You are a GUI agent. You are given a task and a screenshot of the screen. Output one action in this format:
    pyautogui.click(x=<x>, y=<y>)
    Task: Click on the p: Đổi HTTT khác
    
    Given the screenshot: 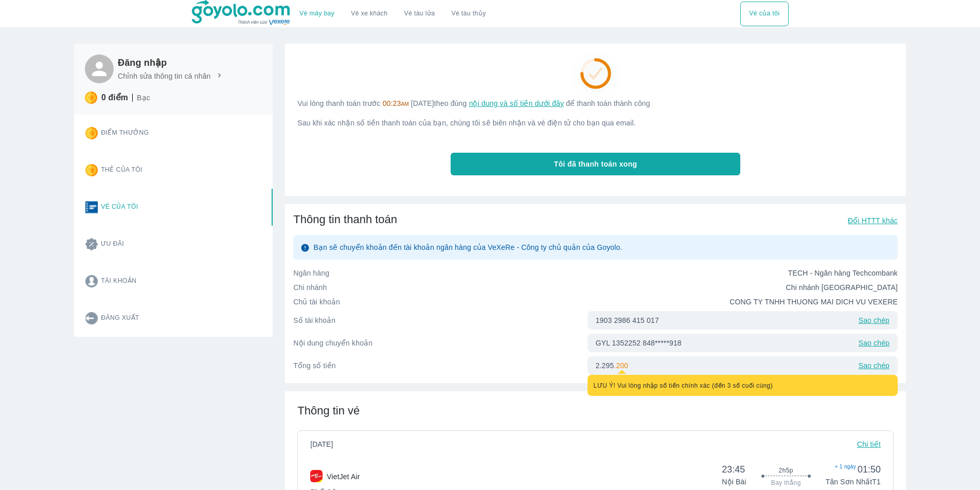 What is the action you would take?
    pyautogui.click(x=872, y=220)
    